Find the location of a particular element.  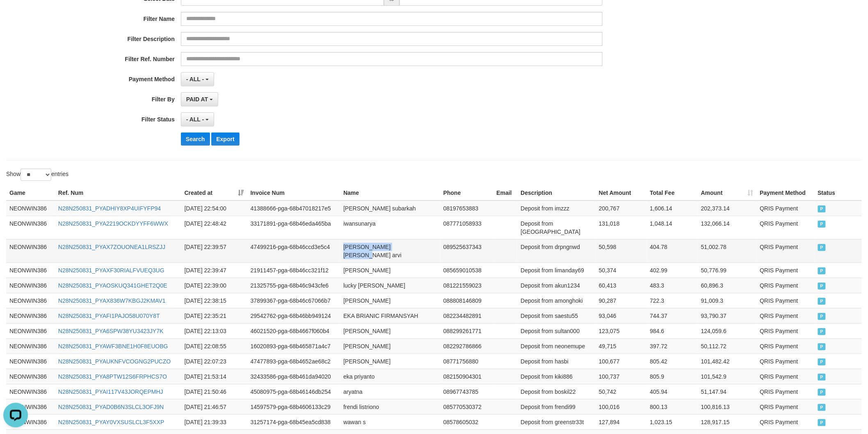

td: 088808146809 is located at coordinates (467, 300).